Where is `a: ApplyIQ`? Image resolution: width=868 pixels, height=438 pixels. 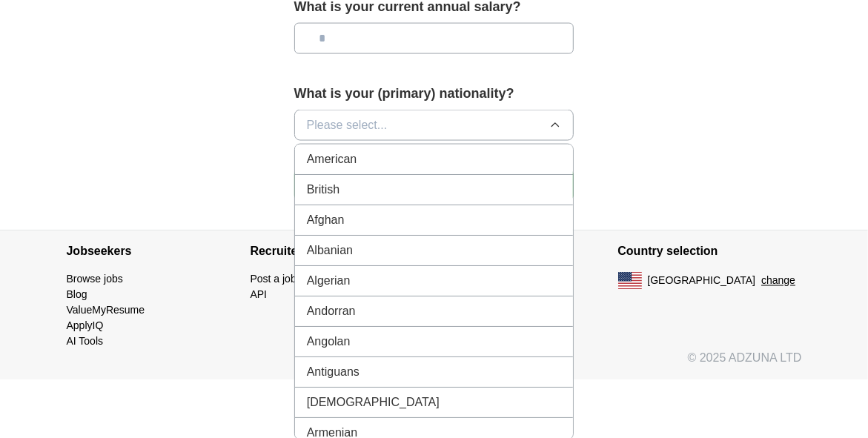
a: ApplyIQ is located at coordinates (85, 326).